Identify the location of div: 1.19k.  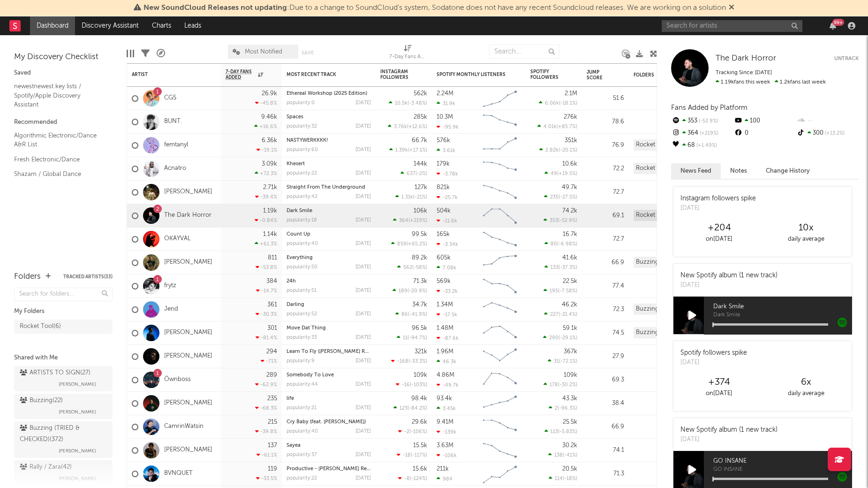
(270, 210).